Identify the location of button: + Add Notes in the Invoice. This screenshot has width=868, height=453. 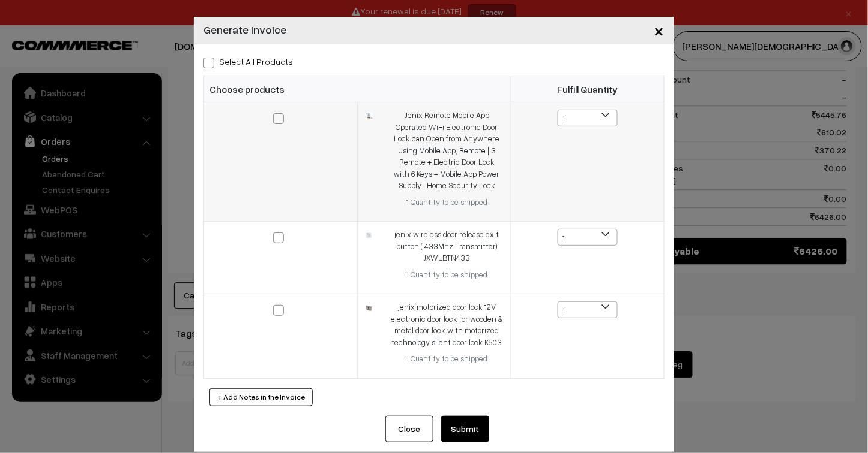
(261, 397).